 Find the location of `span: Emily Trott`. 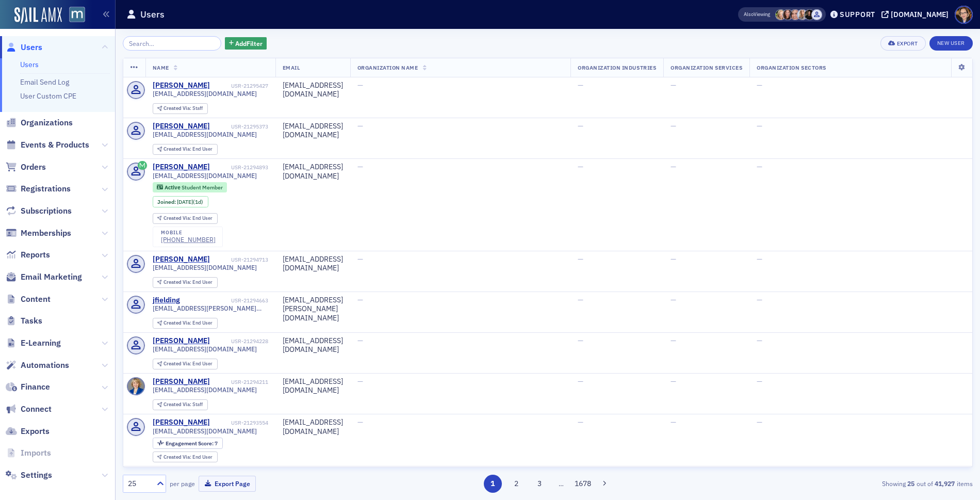

span: Emily Trott is located at coordinates (802, 15).